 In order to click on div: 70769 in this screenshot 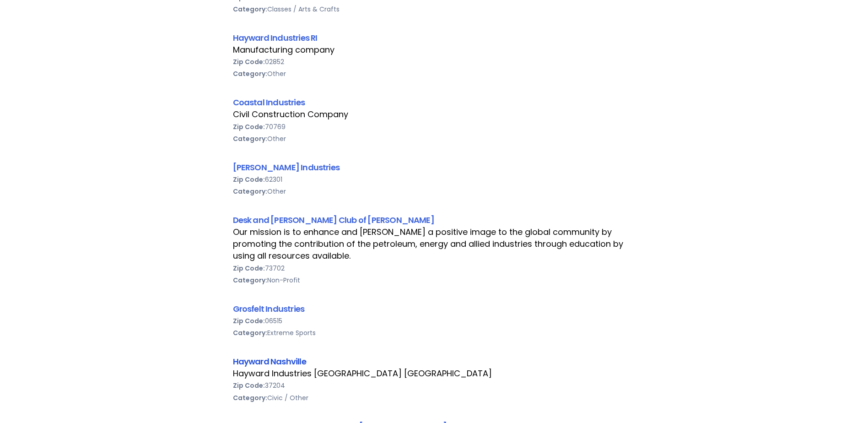, I will do `click(435, 127)`.